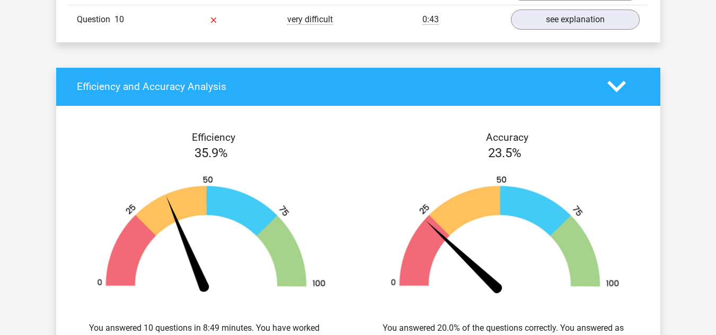 The height and width of the screenshot is (335, 716). What do you see at coordinates (211, 236) in the screenshot?
I see `img: 36.f41b48ad604d.png` at bounding box center [211, 236].